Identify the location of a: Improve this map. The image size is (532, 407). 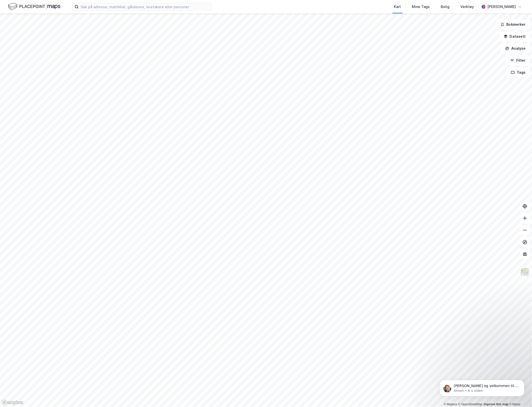
(496, 405).